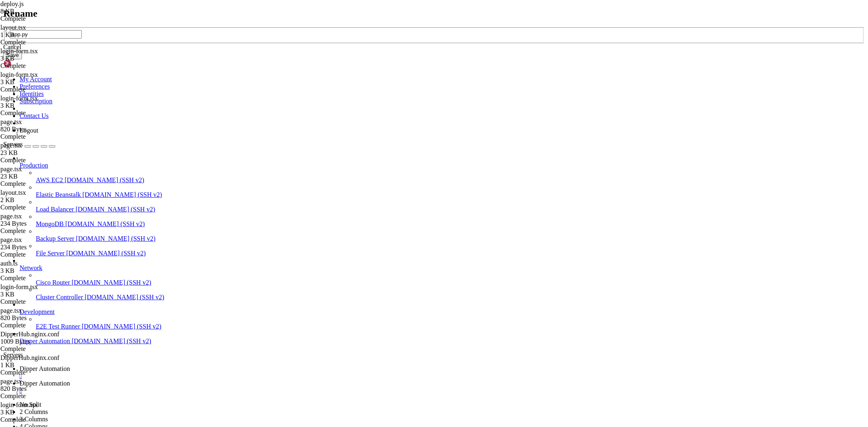 The image size is (868, 427). I want to click on span: .+sss/`, so click(60, 34).